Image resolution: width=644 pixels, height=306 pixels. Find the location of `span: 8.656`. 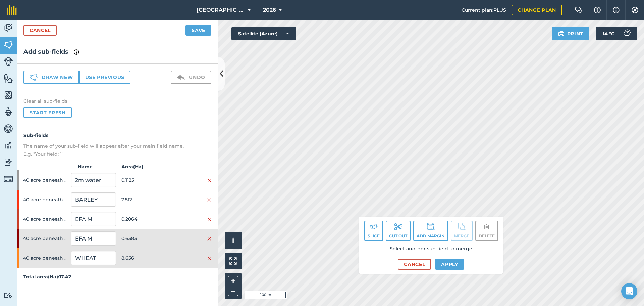

span: 8.656 is located at coordinates (144, 258).